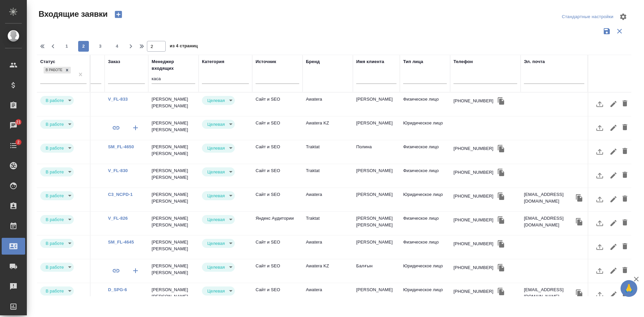  Describe the element at coordinates (534, 62) in the screenshot. I see `div: Эл. почта` at that location.